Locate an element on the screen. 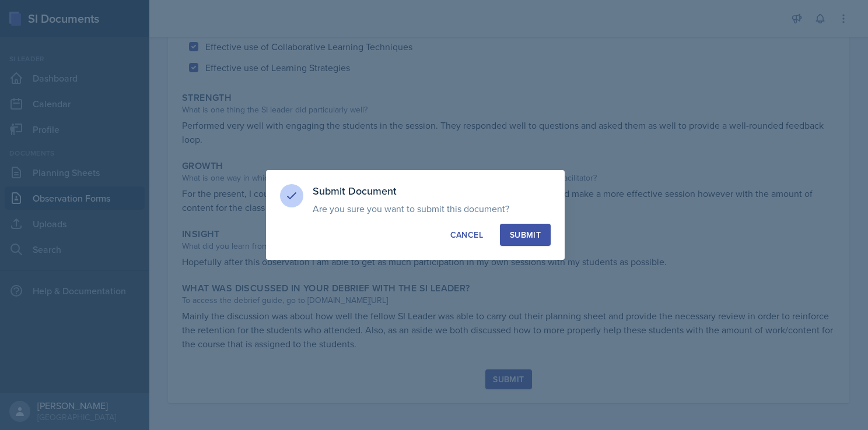 This screenshot has width=868, height=430. h3: Submit Document is located at coordinates (432, 192).